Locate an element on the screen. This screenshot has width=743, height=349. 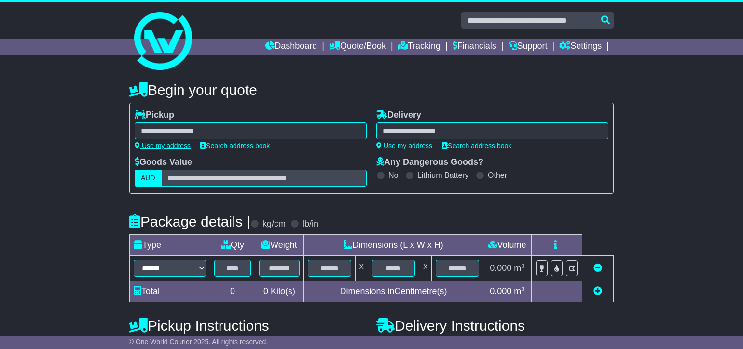
td: Qty is located at coordinates (232, 245).